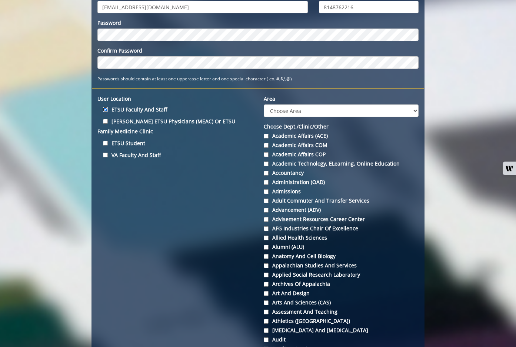 This screenshot has height=347, width=516. Describe the element at coordinates (341, 229) in the screenshot. I see `label: AFG Industries Chair of Excellence` at that location.